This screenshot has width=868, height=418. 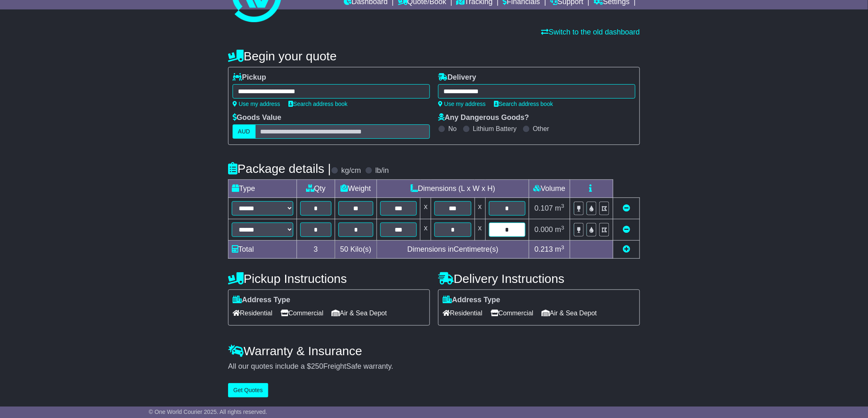 I want to click on h4: Pickup Instructions, so click(x=329, y=278).